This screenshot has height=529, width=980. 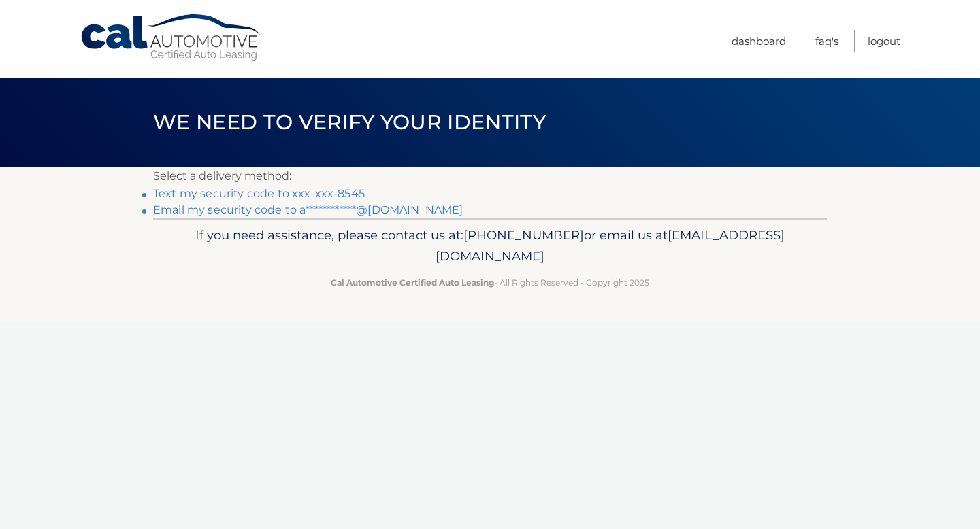 What do you see at coordinates (259, 193) in the screenshot?
I see `a: Text my security code to xxx-xxx-8545` at bounding box center [259, 193].